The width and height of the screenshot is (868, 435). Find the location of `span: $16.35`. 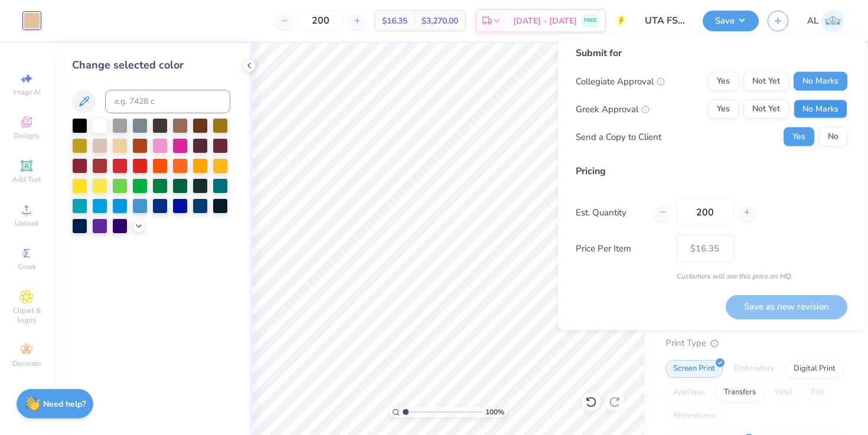

span: $16.35 is located at coordinates (394, 21).